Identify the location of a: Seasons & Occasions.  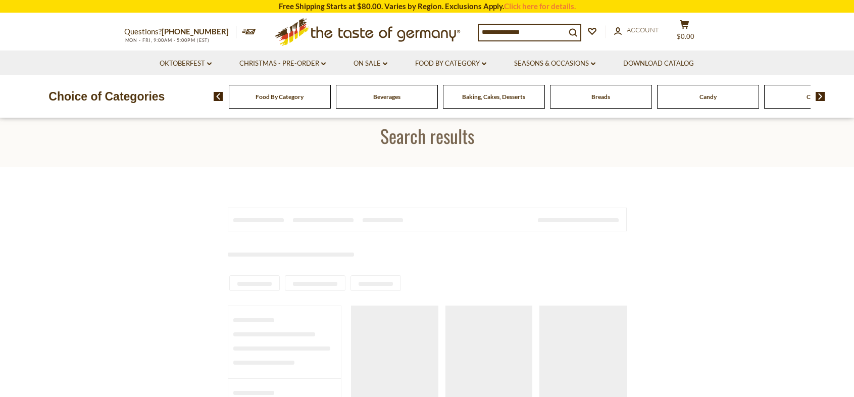
(555, 64).